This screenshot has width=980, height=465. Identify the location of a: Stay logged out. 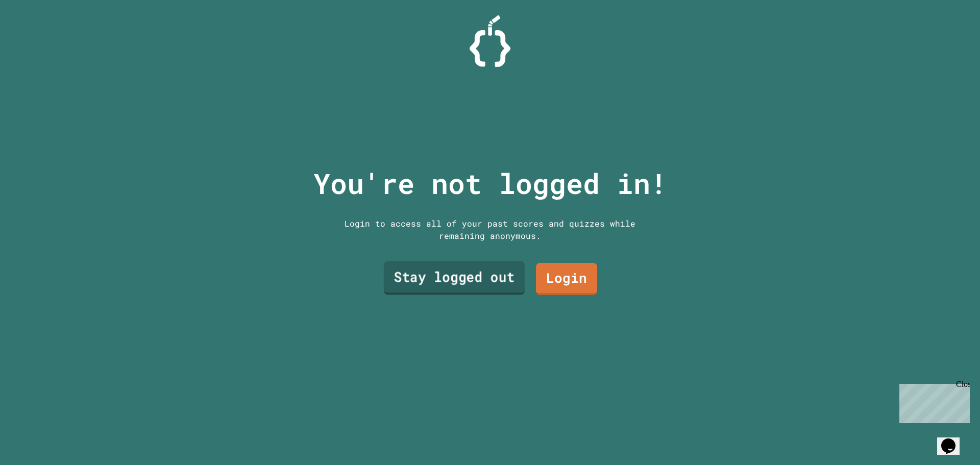
(454, 278).